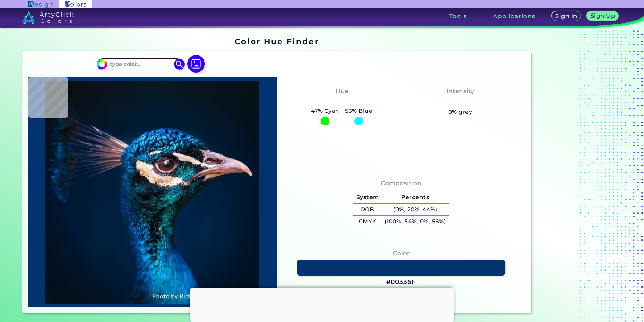 Image resolution: width=644 pixels, height=322 pixels. What do you see at coordinates (415, 197) in the screenshot?
I see `h5: Percents` at bounding box center [415, 197].